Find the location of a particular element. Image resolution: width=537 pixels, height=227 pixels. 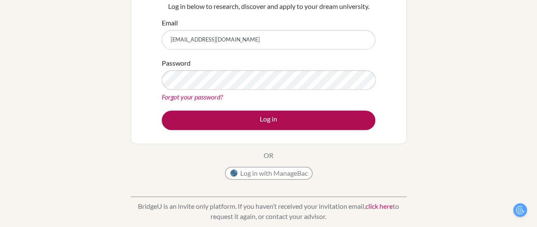

button: Log in is located at coordinates (268, 121).